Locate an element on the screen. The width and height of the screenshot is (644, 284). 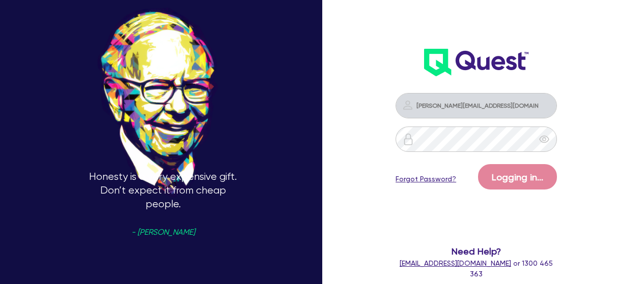
input: Email address is located at coordinates (476, 106).